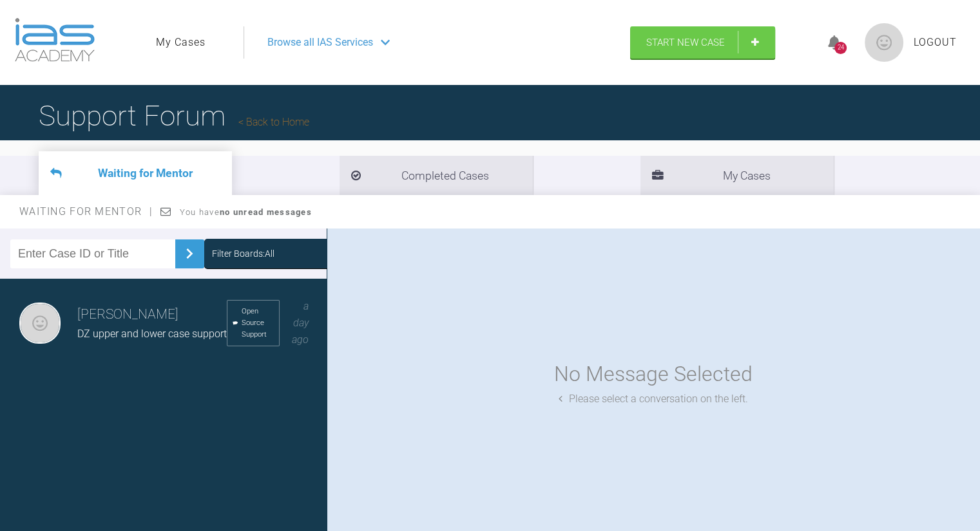 Image resolution: width=980 pixels, height=531 pixels. I want to click on a: Logout, so click(935, 43).